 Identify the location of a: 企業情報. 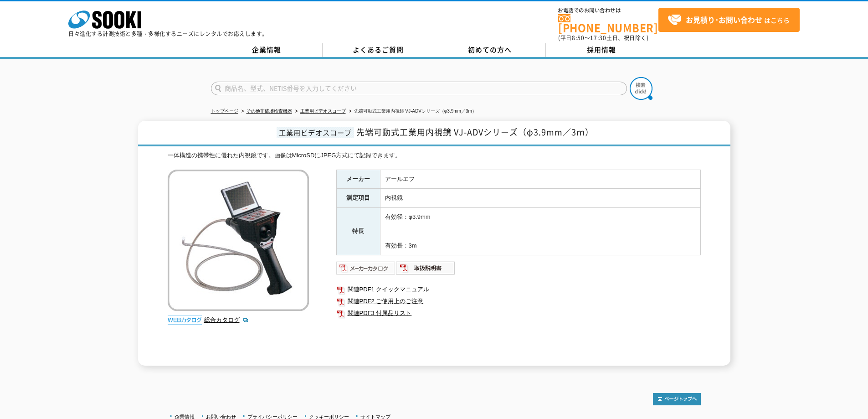
(267, 50).